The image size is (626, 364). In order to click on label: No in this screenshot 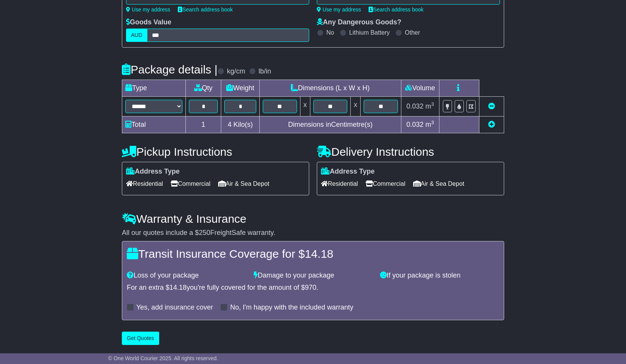, I will do `click(330, 32)`.